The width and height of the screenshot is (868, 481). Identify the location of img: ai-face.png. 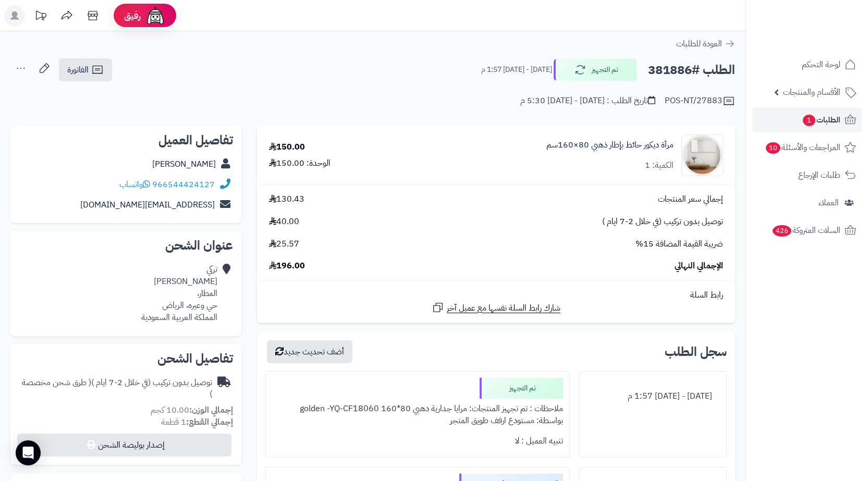
(155, 15).